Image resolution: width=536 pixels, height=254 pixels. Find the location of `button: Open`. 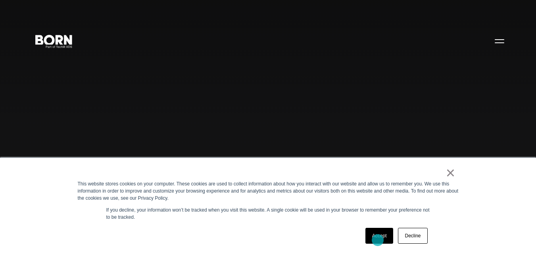

button: Open is located at coordinates (500, 41).